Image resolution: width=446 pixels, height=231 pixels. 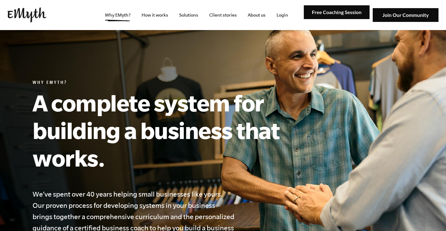 I want to click on div: Chat Widget, so click(x=430, y=216).